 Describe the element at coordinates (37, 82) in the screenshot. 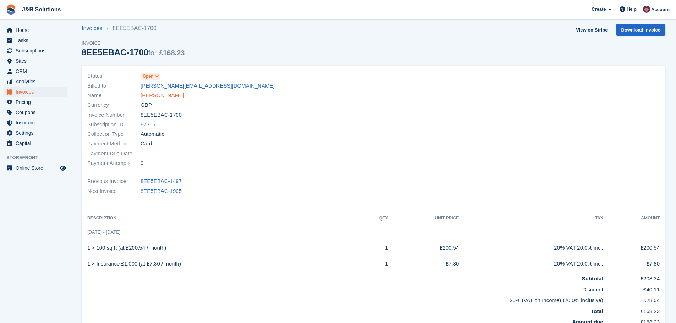

I see `span: Analytics` at that location.